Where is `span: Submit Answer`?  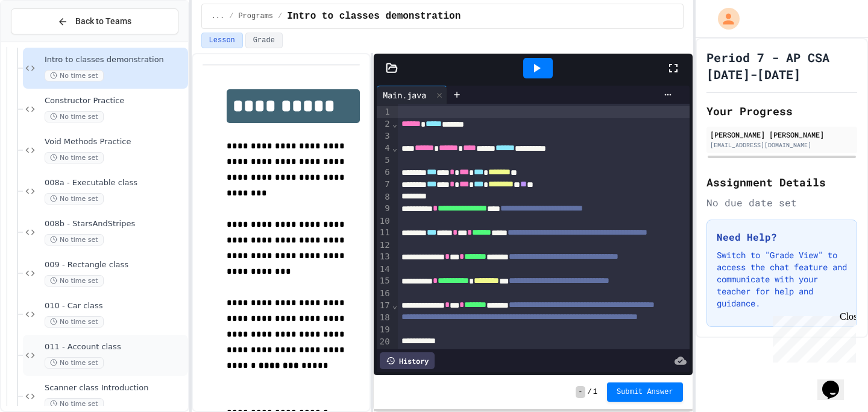
span: Submit Answer is located at coordinates (645, 392).